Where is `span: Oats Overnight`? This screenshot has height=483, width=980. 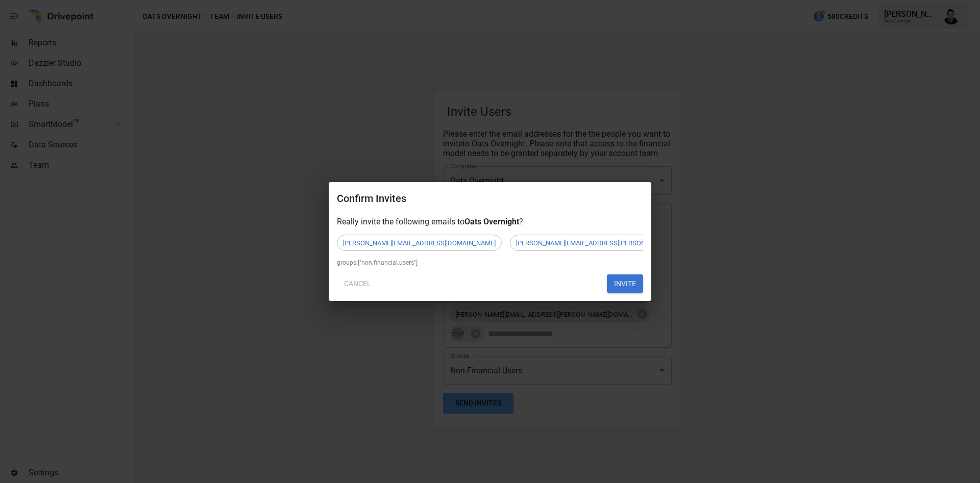 span: Oats Overnight is located at coordinates (492, 221).